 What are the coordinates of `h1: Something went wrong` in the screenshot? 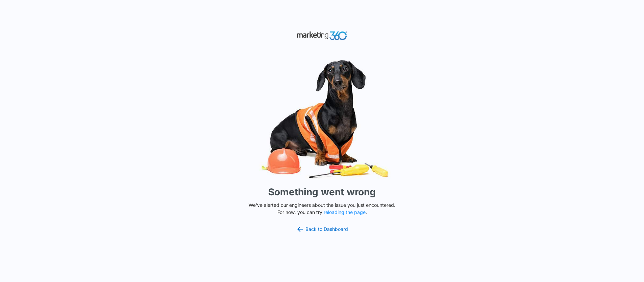 It's located at (322, 192).